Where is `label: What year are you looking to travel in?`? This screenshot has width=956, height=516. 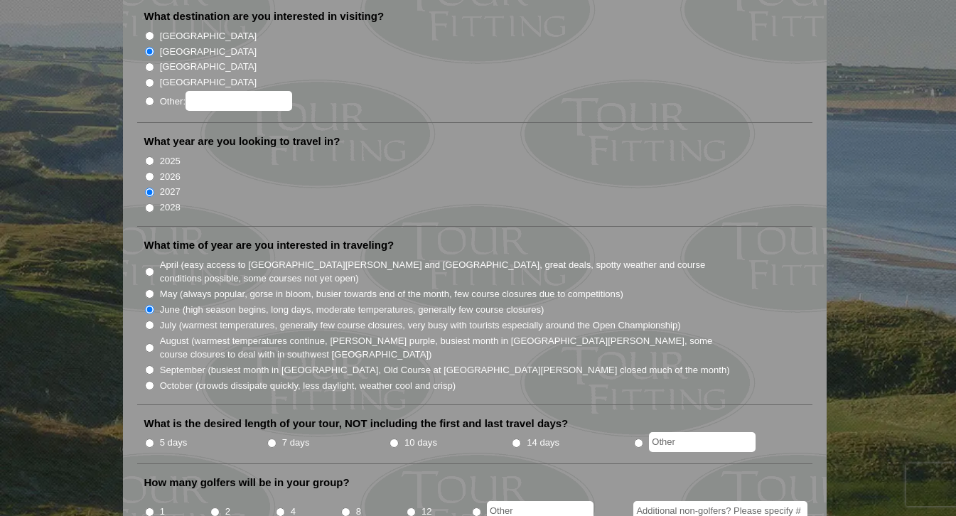
label: What year are you looking to travel in? is located at coordinates (242, 141).